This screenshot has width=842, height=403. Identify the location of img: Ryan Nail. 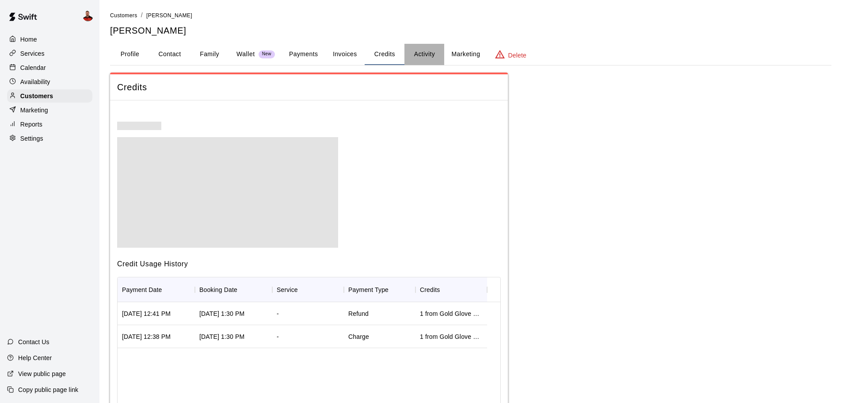
(88, 16).